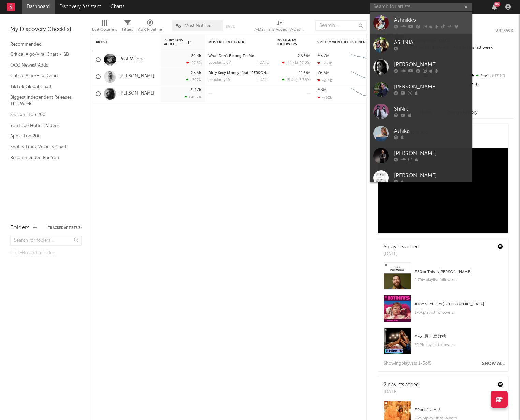  I want to click on div: Most Recent Track, so click(234, 42).